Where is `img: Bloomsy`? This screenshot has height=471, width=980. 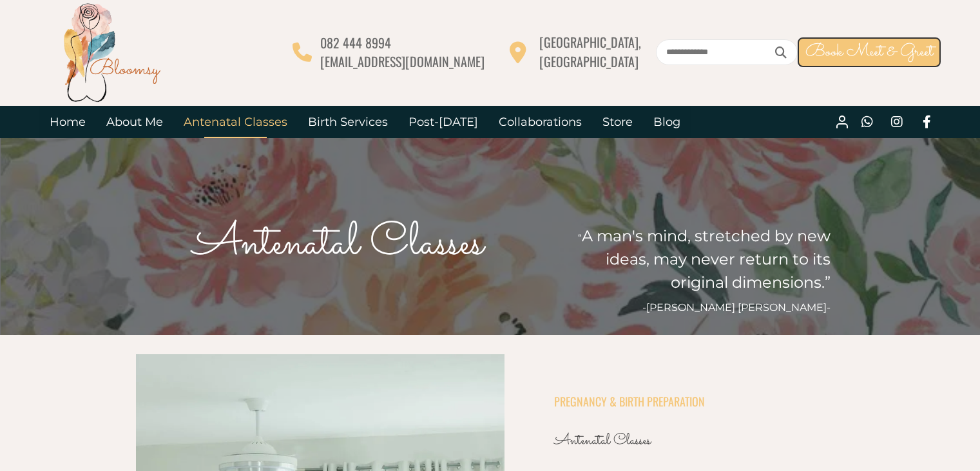
img: Bloomsy is located at coordinates (112, 52).